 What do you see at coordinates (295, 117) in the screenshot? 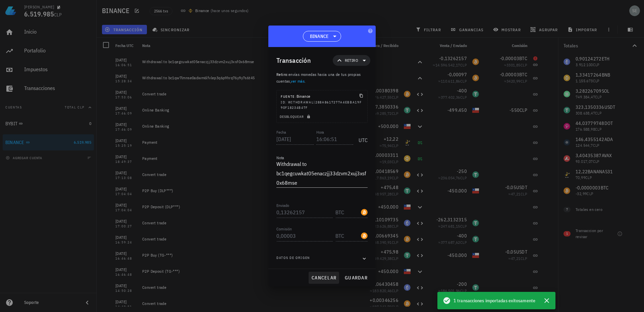
I see `span: Desbloquear` at bounding box center [295, 117].